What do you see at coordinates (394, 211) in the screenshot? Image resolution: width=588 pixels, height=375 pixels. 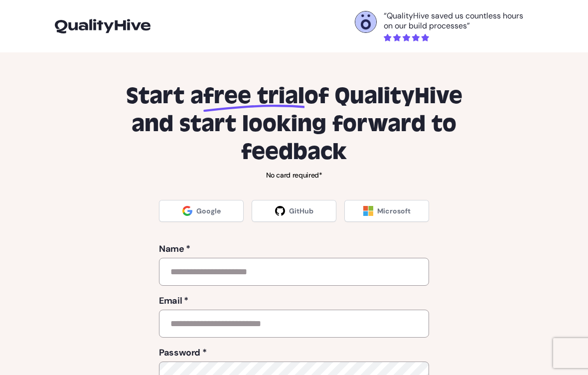 I see `span: Microsoft` at bounding box center [394, 211].